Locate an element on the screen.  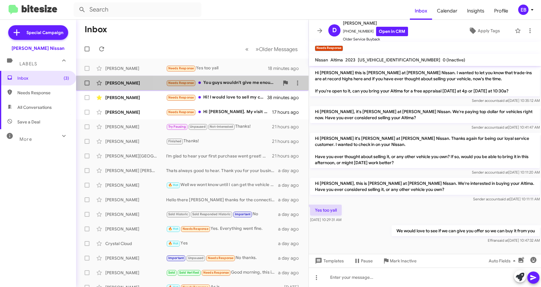
input: Search is located at coordinates (138, 10).